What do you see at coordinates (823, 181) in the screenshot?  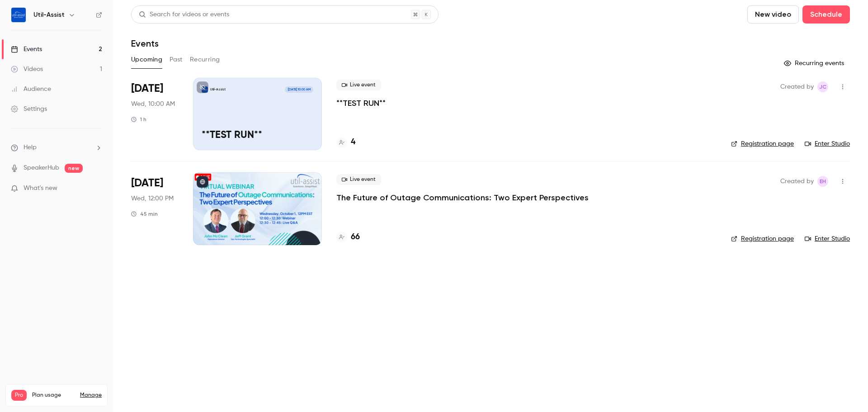 I see `span: Emily Henderson` at bounding box center [823, 181].